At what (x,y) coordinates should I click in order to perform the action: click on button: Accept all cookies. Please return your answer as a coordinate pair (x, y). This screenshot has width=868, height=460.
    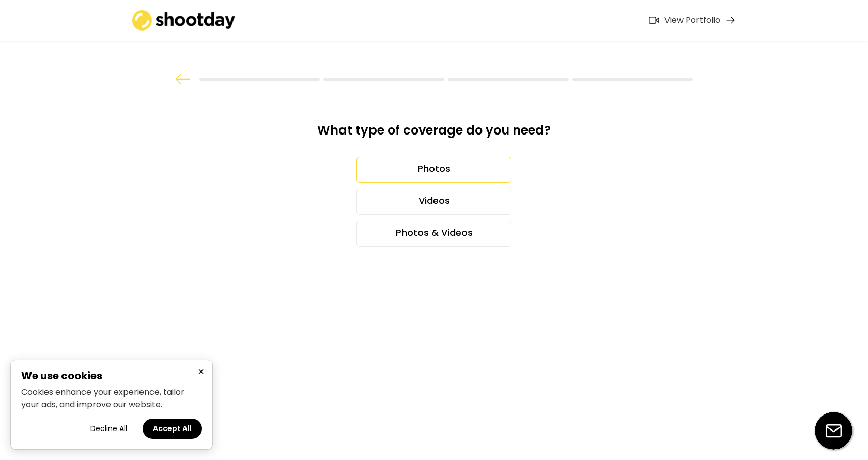
    Looking at the image, I should click on (172, 428).